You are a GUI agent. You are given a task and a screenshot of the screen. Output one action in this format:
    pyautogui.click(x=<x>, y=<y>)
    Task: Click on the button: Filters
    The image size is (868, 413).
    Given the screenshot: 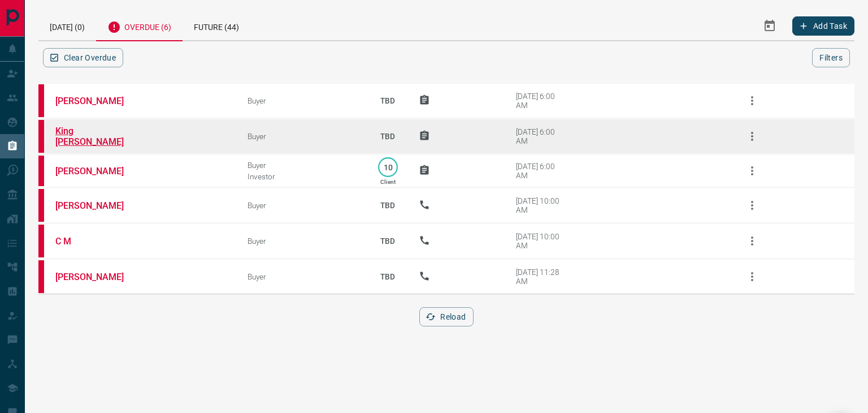 What is the action you would take?
    pyautogui.click(x=831, y=58)
    